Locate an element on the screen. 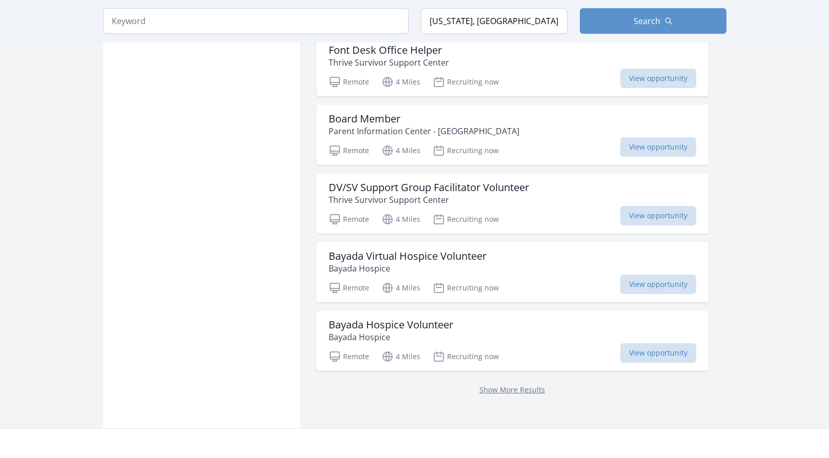  h3: DV/SV Support Group Facilitator Volunteer is located at coordinates (429, 188).